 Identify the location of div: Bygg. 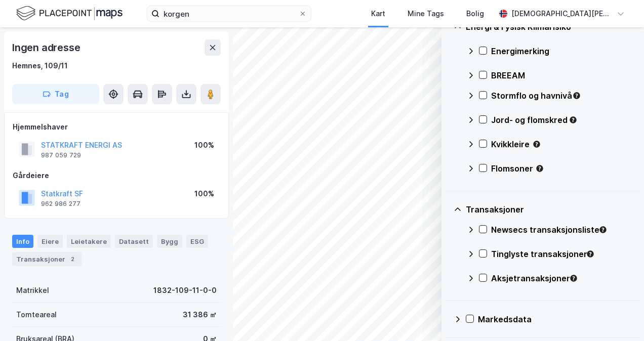
(169, 241).